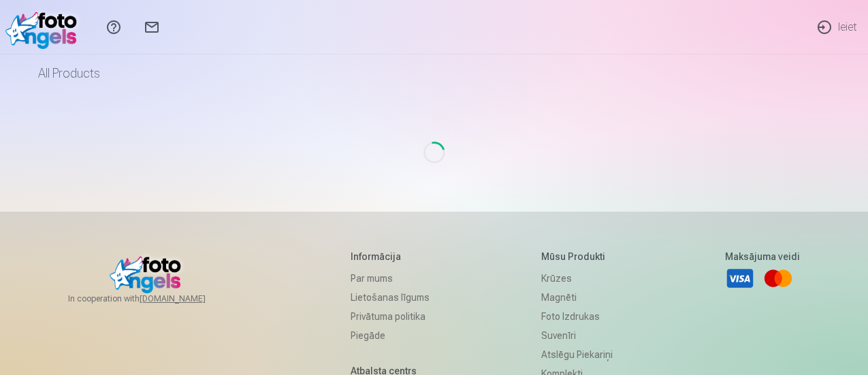 Image resolution: width=868 pixels, height=375 pixels. Describe the element at coordinates (390, 336) in the screenshot. I see `a: Piegāde` at that location.